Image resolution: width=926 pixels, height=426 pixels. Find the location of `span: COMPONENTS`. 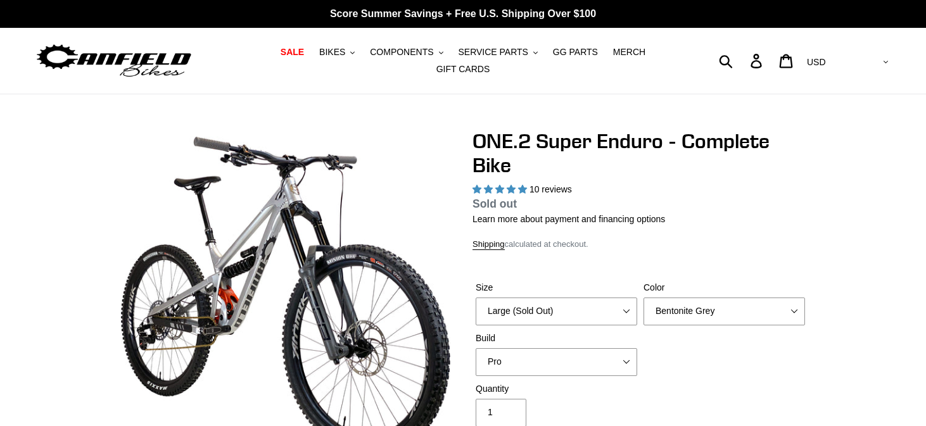

span: COMPONENTS is located at coordinates (402, 52).